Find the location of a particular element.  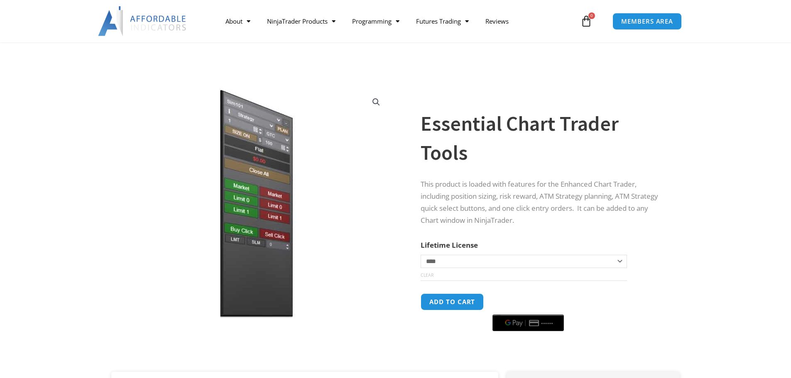

nav: Menu is located at coordinates (398, 21).